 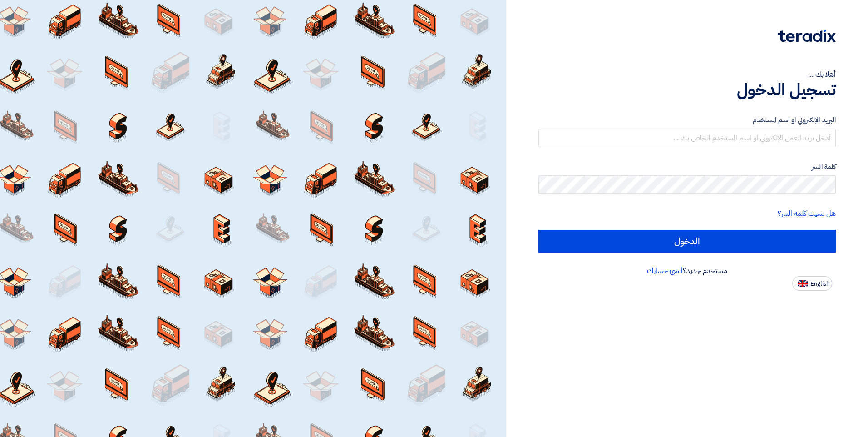 I want to click on img: en-US.png, so click(x=803, y=283).